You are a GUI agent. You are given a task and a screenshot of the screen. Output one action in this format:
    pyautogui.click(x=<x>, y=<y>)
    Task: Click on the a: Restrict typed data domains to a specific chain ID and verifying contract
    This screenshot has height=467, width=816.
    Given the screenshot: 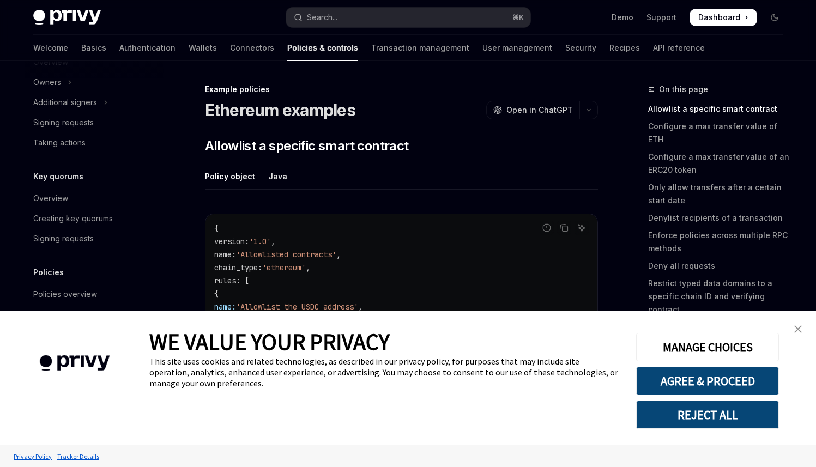 What is the action you would take?
    pyautogui.click(x=720, y=296)
    